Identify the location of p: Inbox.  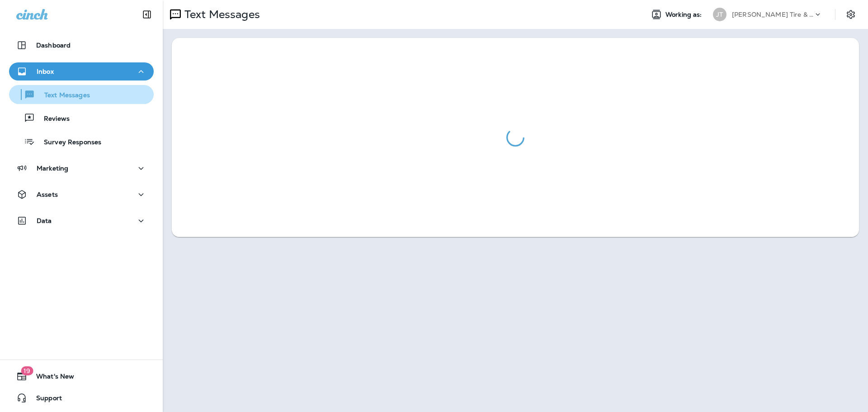
(46, 71).